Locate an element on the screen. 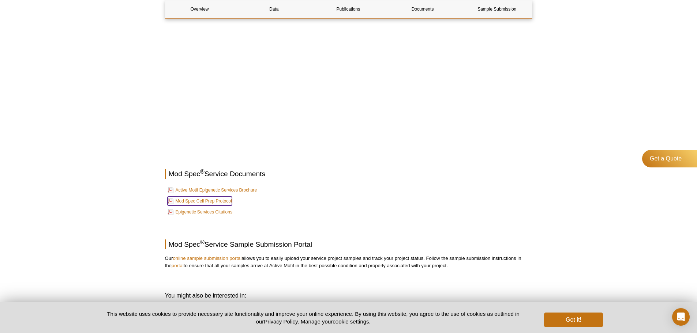  a: Overview is located at coordinates (200, 9).